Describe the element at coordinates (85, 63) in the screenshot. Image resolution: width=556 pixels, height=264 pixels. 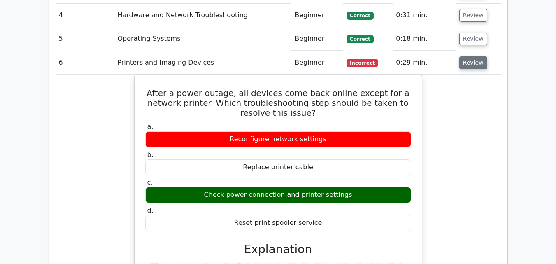
I see `td: 6` at that location.